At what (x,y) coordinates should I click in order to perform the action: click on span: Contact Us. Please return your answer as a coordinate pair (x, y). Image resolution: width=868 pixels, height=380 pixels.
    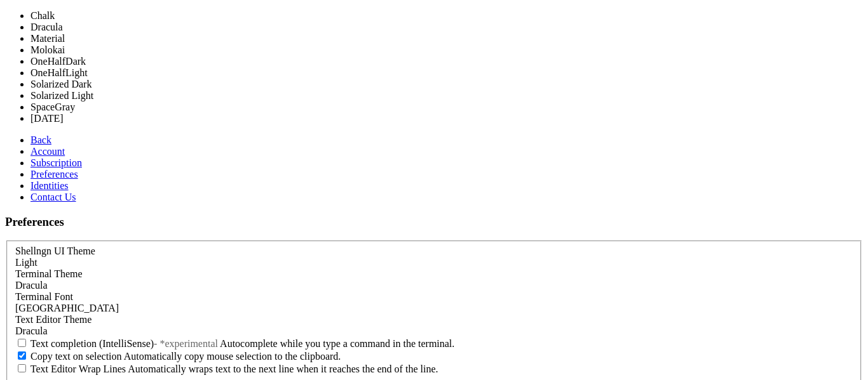
    Looking at the image, I should click on (53, 196).